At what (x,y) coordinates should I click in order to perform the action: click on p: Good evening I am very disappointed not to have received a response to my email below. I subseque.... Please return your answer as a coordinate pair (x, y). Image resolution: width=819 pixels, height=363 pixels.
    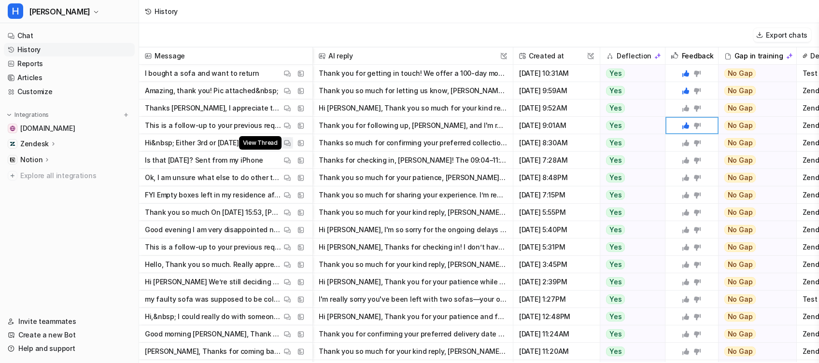
    Looking at the image, I should click on (213, 230).